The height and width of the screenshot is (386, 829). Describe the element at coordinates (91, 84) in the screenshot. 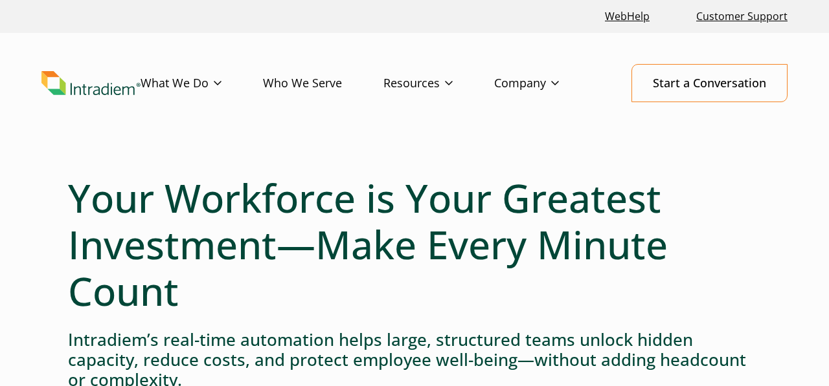

I see `img: Intradiem` at that location.